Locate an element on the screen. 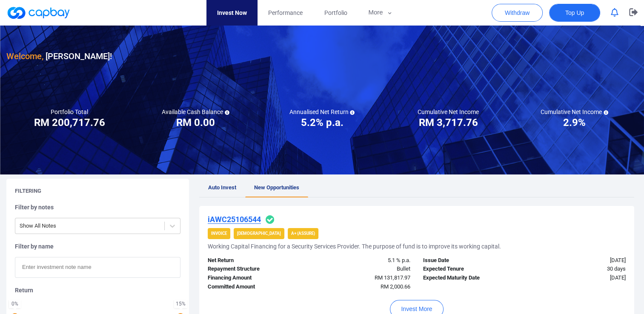 The width and height of the screenshot is (644, 314). span: Auto Invest is located at coordinates (222, 187).